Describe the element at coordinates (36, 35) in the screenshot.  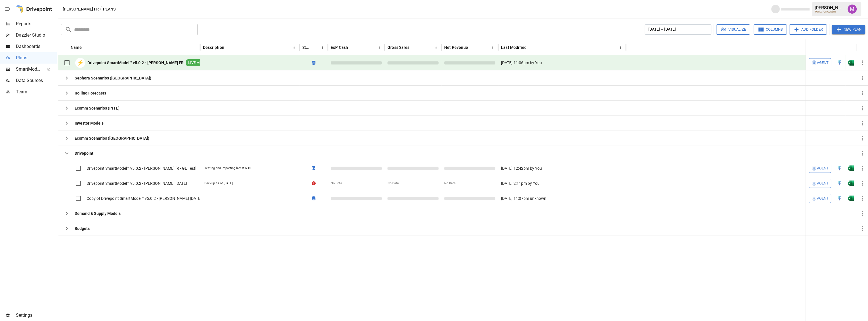
I see `span: Dazzler Studio` at that location.